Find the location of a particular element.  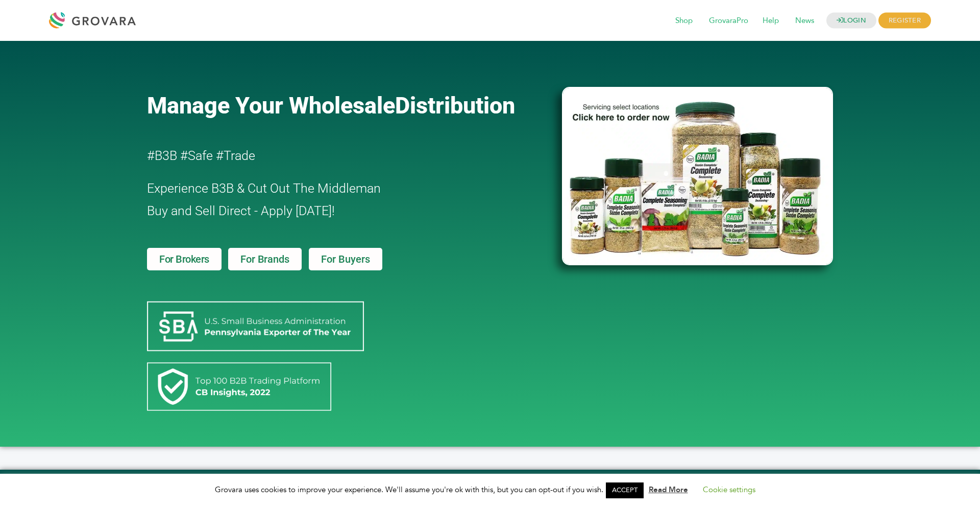

a: Help is located at coordinates (771, 21).